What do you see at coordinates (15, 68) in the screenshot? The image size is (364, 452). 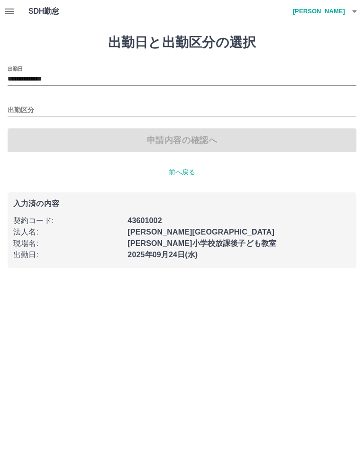 I see `label: 出勤日` at bounding box center [15, 68].